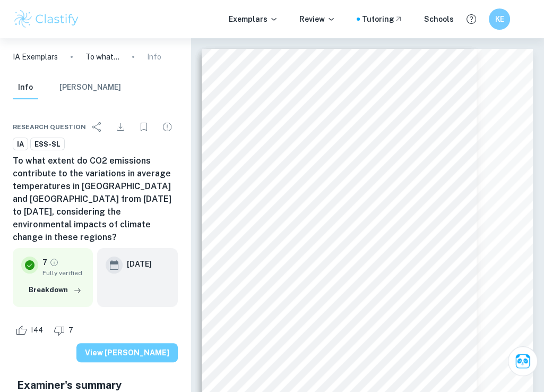 This screenshot has height=392, width=544. I want to click on span: (Brown). The relationship between these local and global issues shows the urgent need for compreh..., so click(367, 367).